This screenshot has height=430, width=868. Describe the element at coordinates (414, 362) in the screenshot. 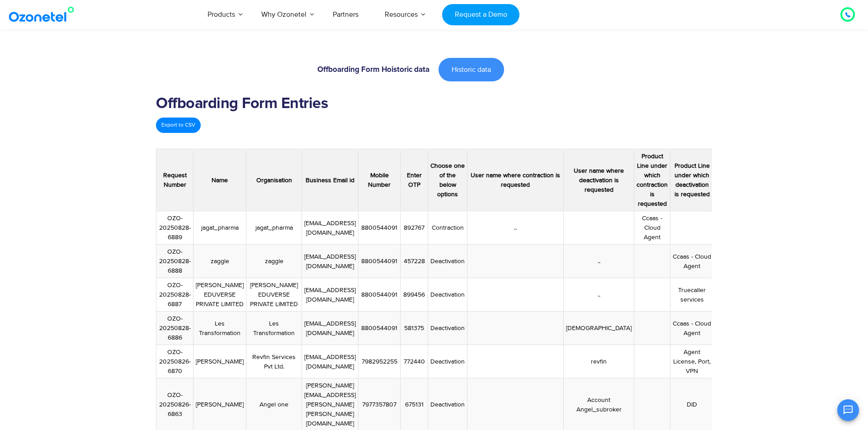

I see `td: 772440` at that location.